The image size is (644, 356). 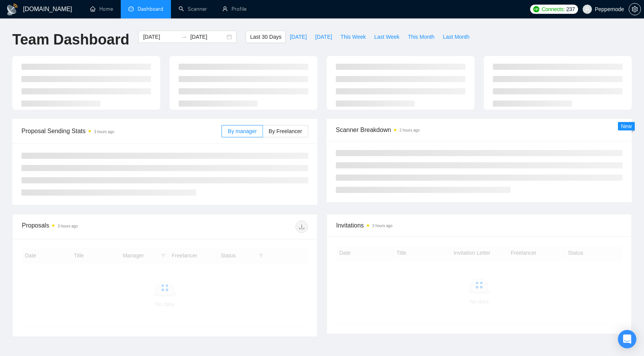 I want to click on span: Scanner Breakdown, so click(x=479, y=130).